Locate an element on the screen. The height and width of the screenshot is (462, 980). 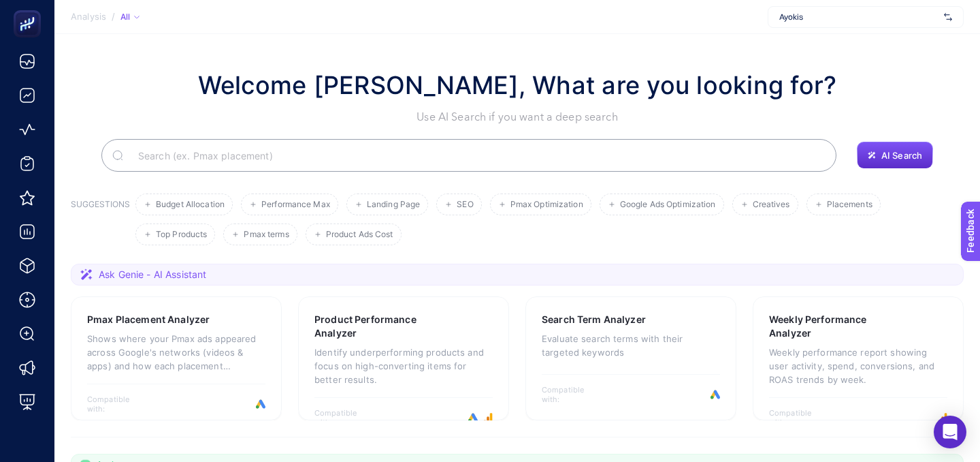
span: Ask Genie - AI Assistant is located at coordinates (153, 274).